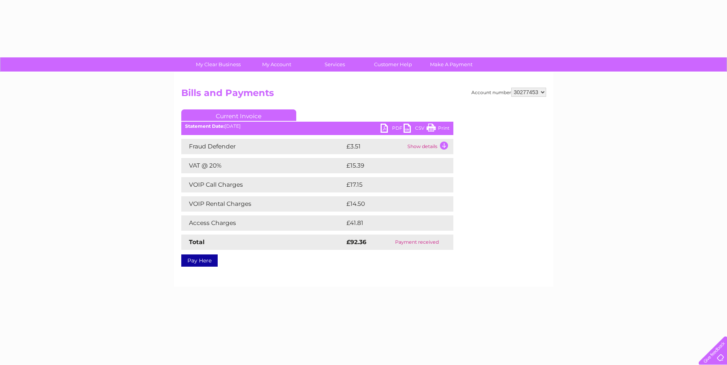 The height and width of the screenshot is (365, 727). I want to click on td: £17.15, so click(390, 185).